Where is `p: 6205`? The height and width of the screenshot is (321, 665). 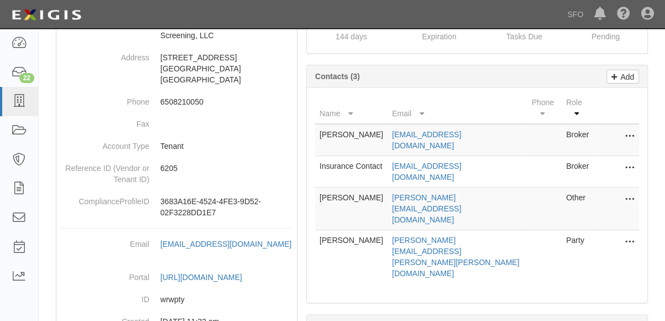 p: 6205 is located at coordinates (226, 168).